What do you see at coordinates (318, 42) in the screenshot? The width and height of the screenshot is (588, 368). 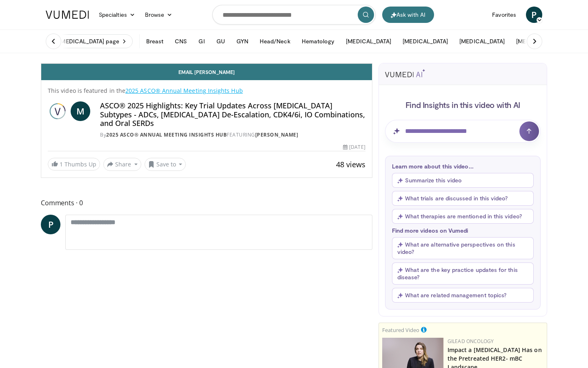 I see `button: Hematology` at bounding box center [318, 42].